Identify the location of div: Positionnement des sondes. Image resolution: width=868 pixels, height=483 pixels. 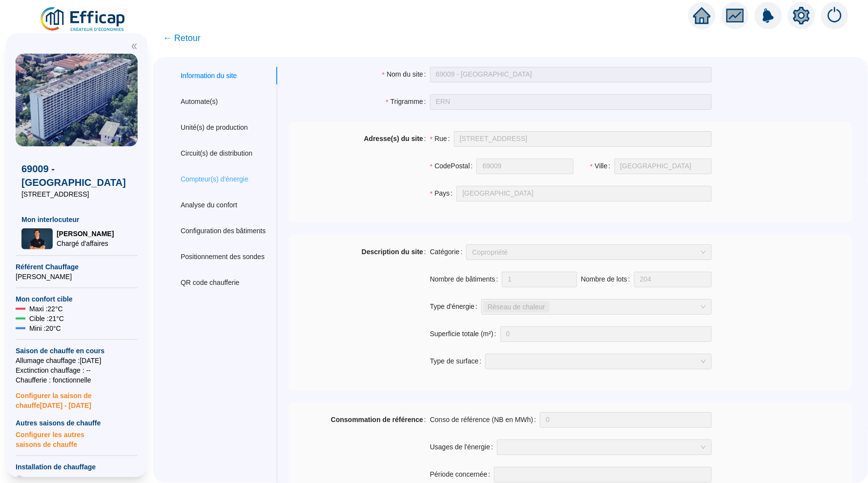
(223, 256).